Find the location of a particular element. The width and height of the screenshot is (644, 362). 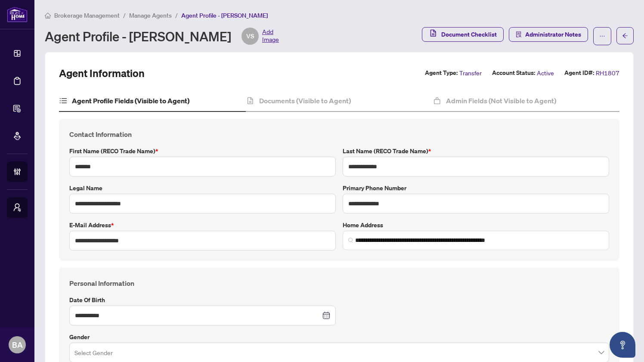

img: search_icon is located at coordinates (351, 240).